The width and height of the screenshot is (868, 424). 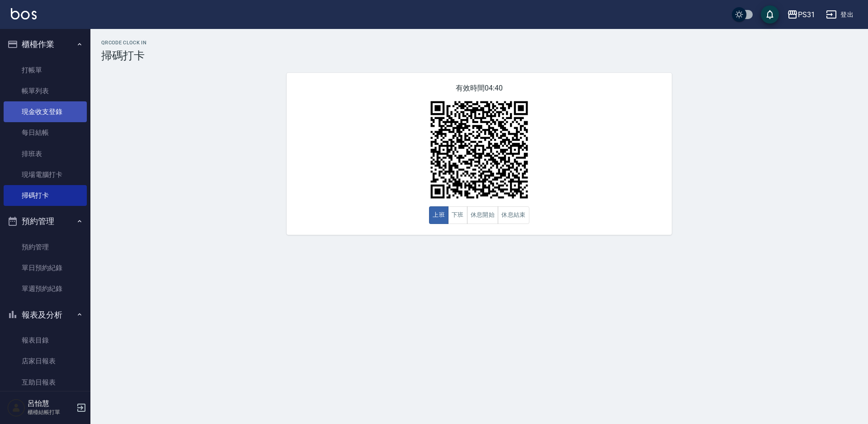 What do you see at coordinates (483, 215) in the screenshot?
I see `button: 休息開始` at bounding box center [483, 215].